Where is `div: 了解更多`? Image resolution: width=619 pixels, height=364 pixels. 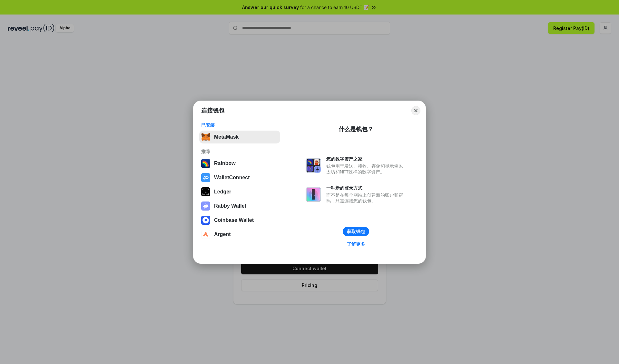 div: 了解更多 is located at coordinates (356, 244).